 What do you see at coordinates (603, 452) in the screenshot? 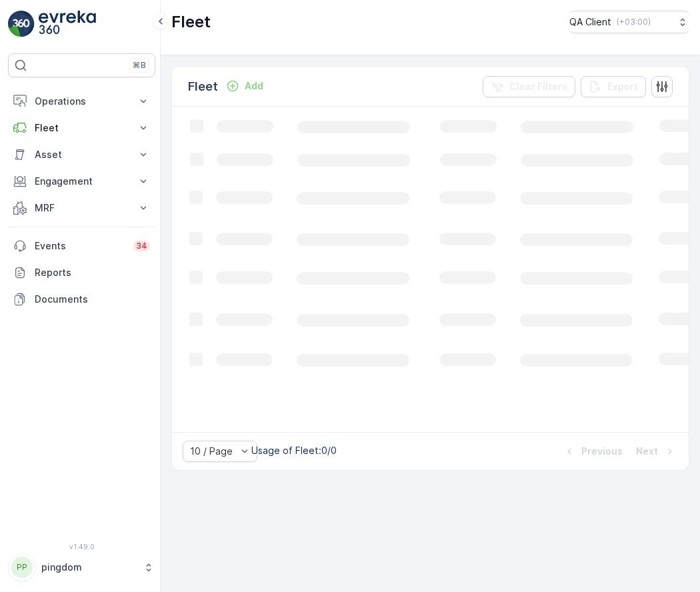
I see `p: Previous` at bounding box center [603, 452].